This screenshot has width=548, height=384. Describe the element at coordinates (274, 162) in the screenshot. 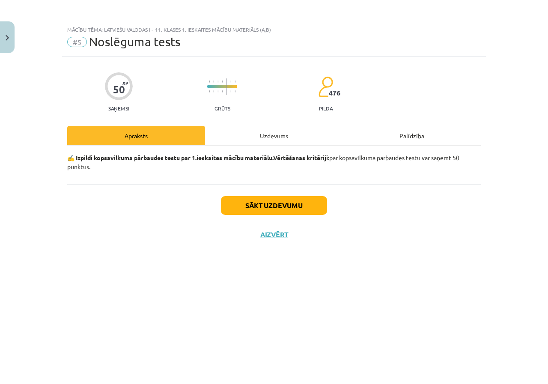

I see `p: par kopsavilkuma pārbaudes testu var saņemt 50 punktus.` at that location.